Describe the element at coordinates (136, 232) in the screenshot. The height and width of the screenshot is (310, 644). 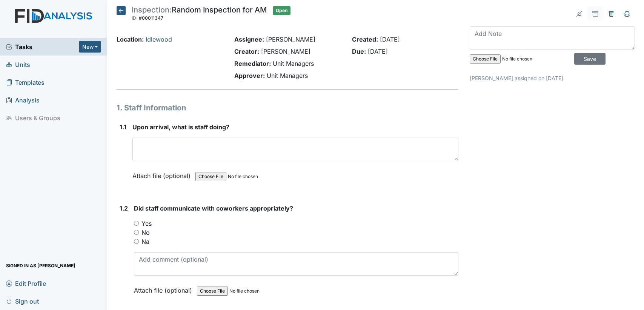
I see `input: No` at that location.